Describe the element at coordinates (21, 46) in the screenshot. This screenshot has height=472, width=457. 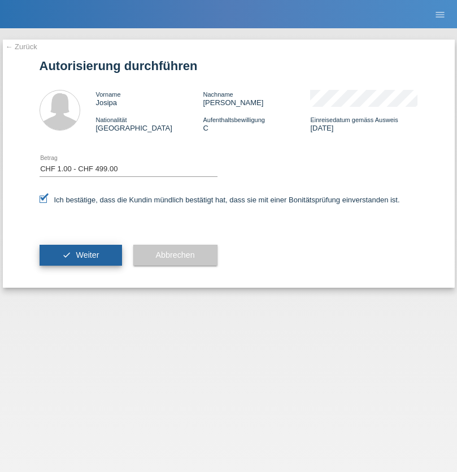
I see `a: ← Zurück` at that location.